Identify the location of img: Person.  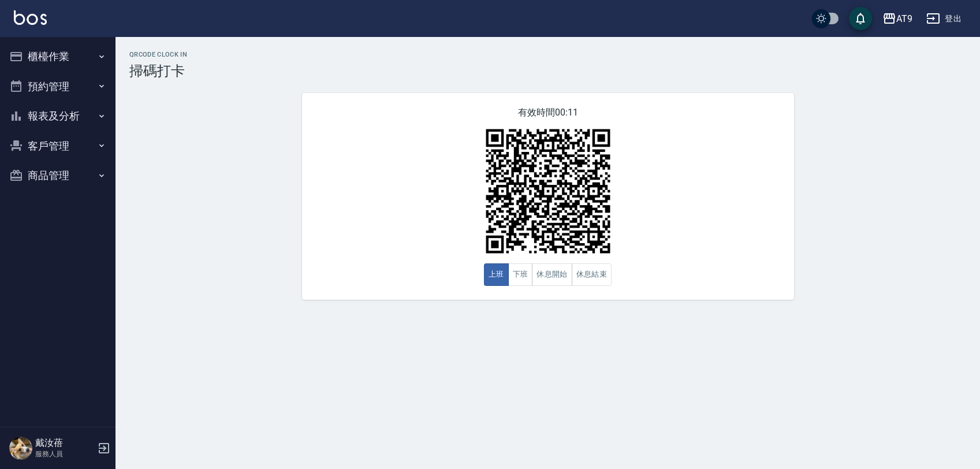
(21, 448).